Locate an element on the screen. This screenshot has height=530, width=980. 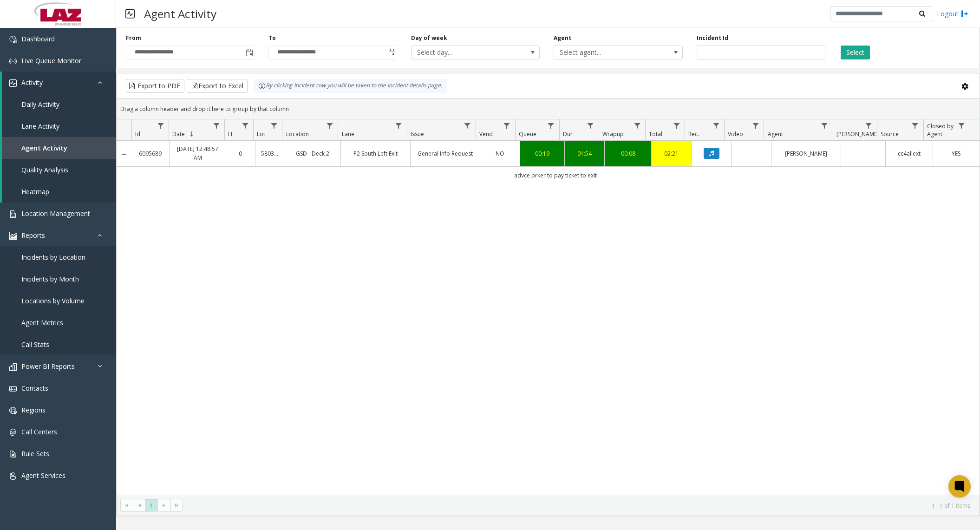
a: Logout is located at coordinates (952, 13).